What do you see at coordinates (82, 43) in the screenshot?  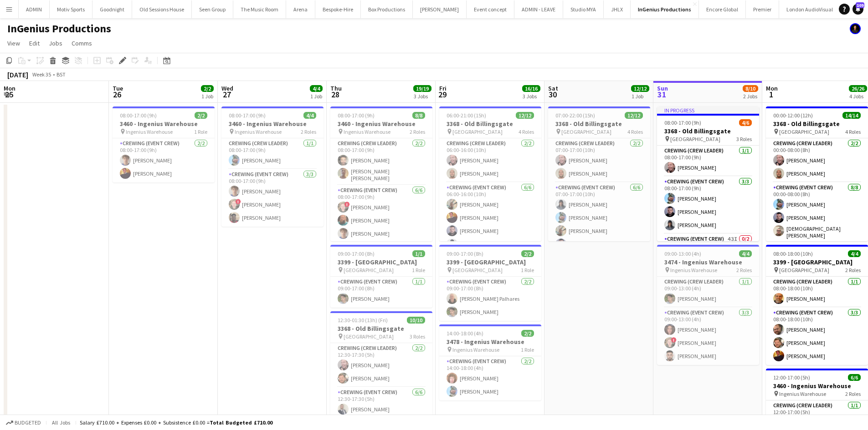 I see `a: Comms` at bounding box center [82, 43].